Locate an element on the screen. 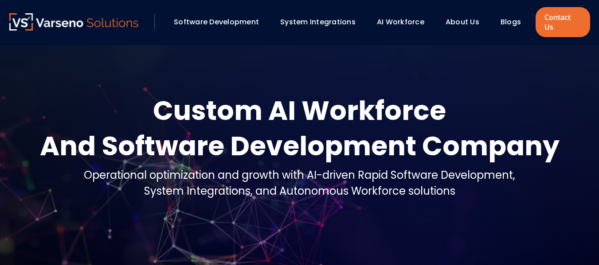 This screenshot has width=599, height=265. div: AI Workforce is located at coordinates (404, 22).